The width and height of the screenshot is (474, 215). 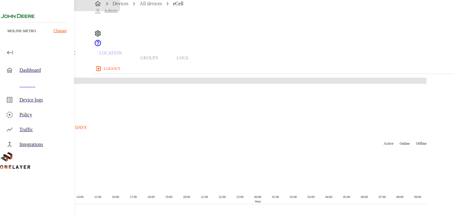 I want to click on p: 03 :00, so click(x=311, y=196).